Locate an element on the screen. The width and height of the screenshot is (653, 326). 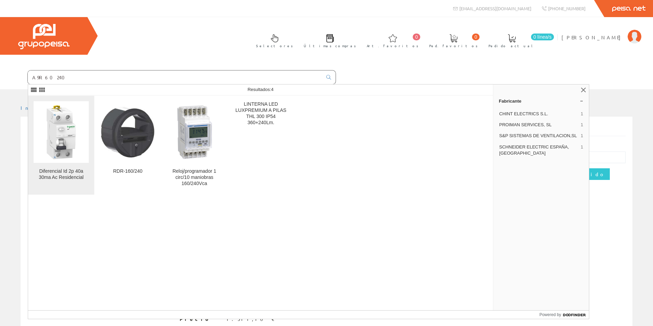
a: Últimas compras is located at coordinates (328, 40).